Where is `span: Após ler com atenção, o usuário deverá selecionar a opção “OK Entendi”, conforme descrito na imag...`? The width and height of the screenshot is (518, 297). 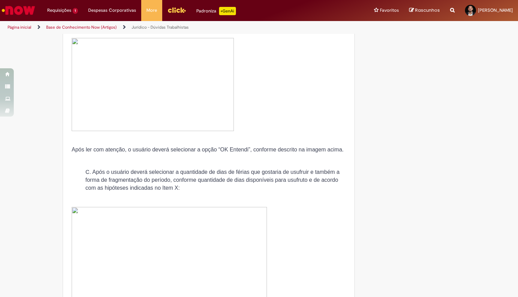
span: Após ler com atenção, o usuário deverá selecionar a opção “OK Entendi”, conforme descrito na imag... is located at coordinates (208, 149).